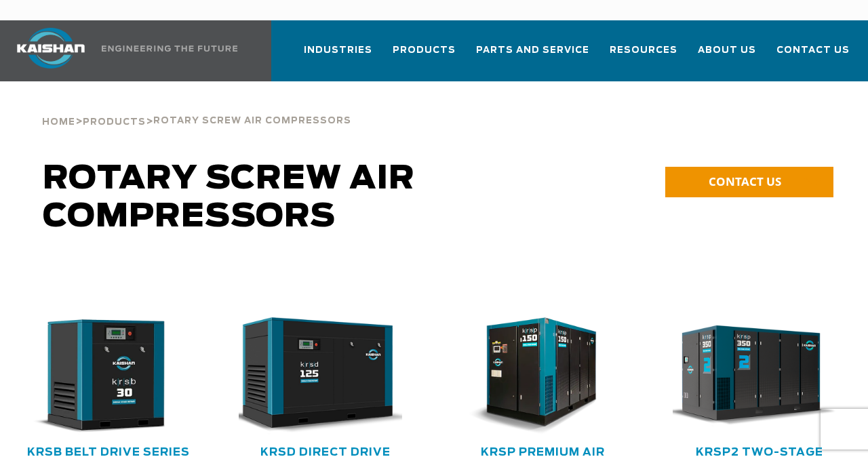 This screenshot has height=459, width=868. What do you see at coordinates (532, 376) in the screenshot?
I see `img: krsp150` at bounding box center [532, 376].